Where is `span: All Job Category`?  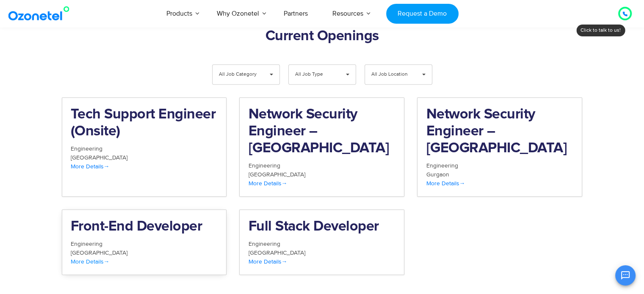
span: All Job Category is located at coordinates (239, 75).